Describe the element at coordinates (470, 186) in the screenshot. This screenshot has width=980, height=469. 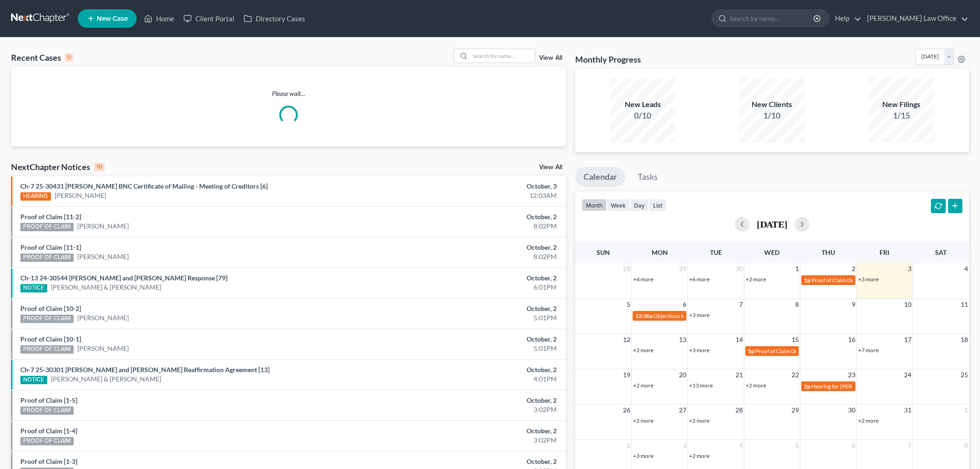
I see `div: October, 3` at that location.